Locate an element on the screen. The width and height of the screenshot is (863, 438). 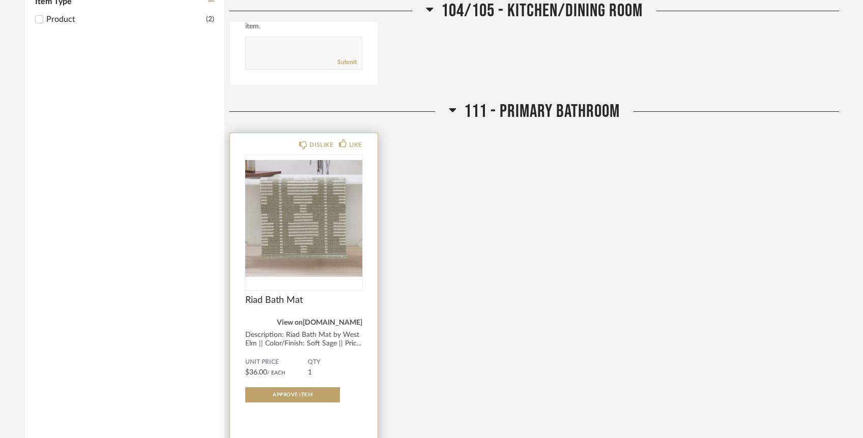
div: LIKE is located at coordinates (355, 145).